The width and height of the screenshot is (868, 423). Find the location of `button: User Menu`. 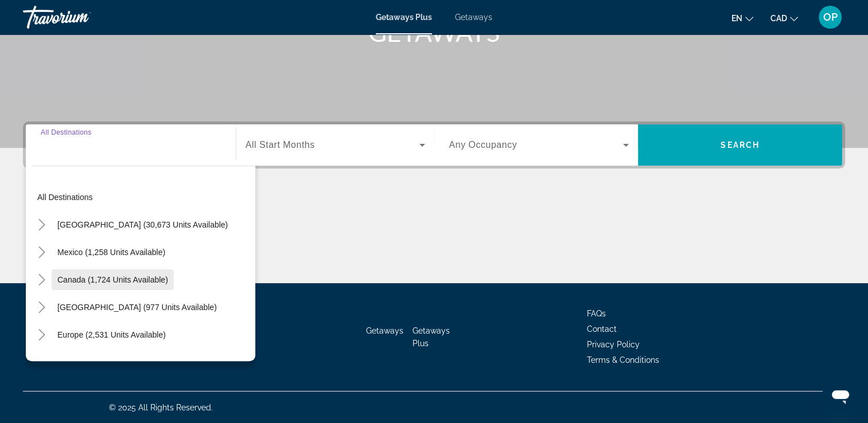

button: User Menu is located at coordinates (830, 17).